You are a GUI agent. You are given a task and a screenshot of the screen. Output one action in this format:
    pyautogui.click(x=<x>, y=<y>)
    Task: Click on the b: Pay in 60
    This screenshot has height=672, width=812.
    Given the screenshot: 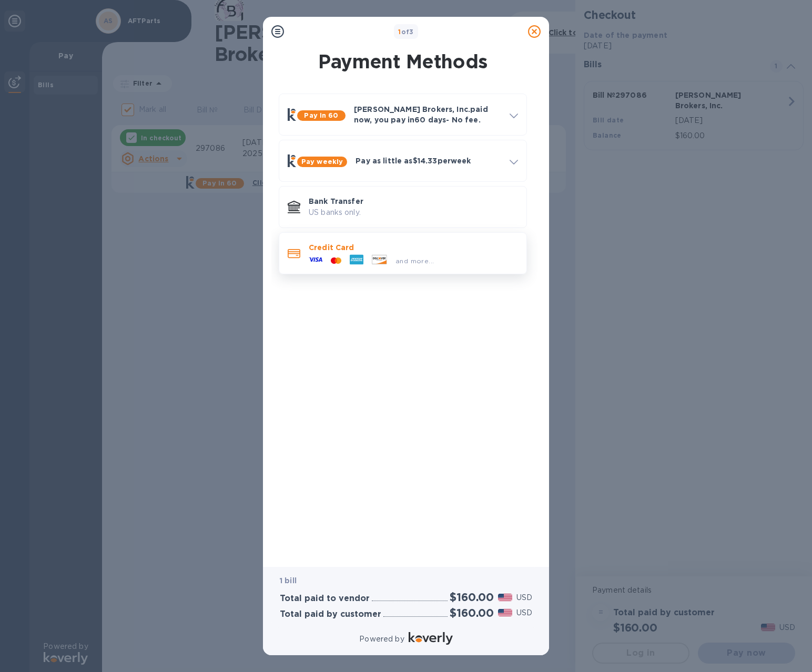 What is the action you would take?
    pyautogui.click(x=320, y=115)
    